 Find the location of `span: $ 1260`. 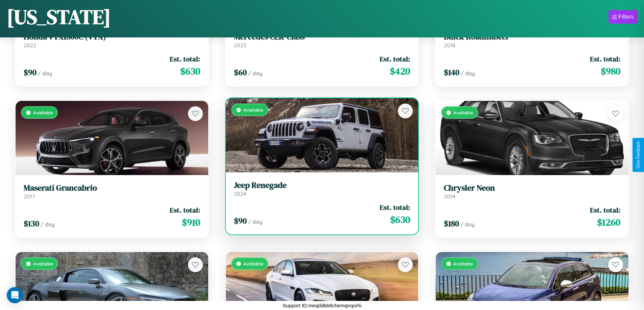

span: $ 1260 is located at coordinates (609, 223).